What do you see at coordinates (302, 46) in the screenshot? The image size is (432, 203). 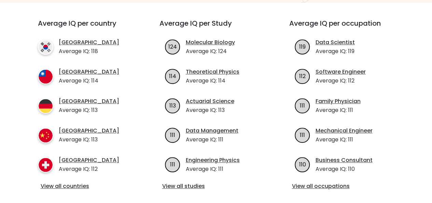 I see `text: 119` at bounding box center [302, 46].